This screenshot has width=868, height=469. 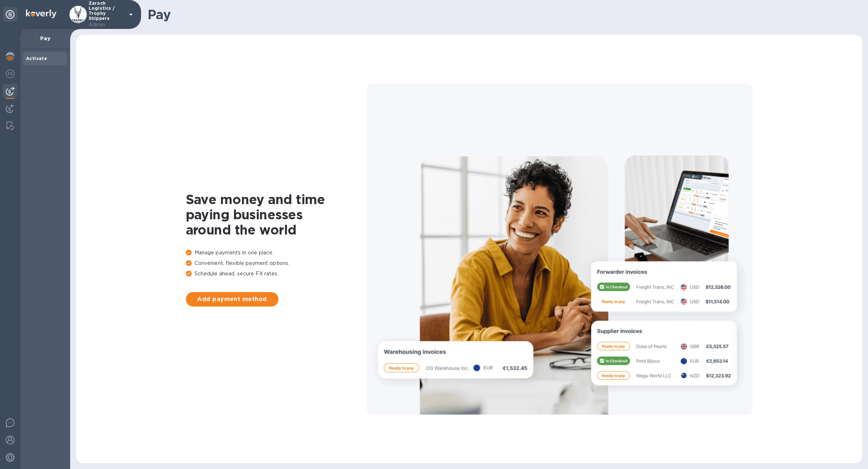 What do you see at coordinates (232, 299) in the screenshot?
I see `button: Add payment method` at bounding box center [232, 299].